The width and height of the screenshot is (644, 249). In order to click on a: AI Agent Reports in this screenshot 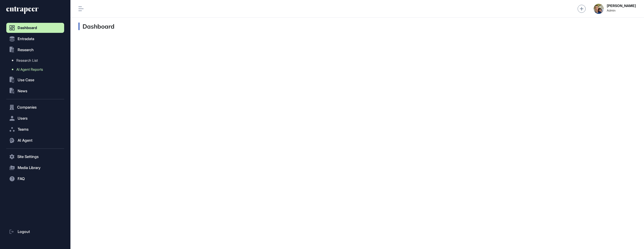, I will do `click(36, 70)`.